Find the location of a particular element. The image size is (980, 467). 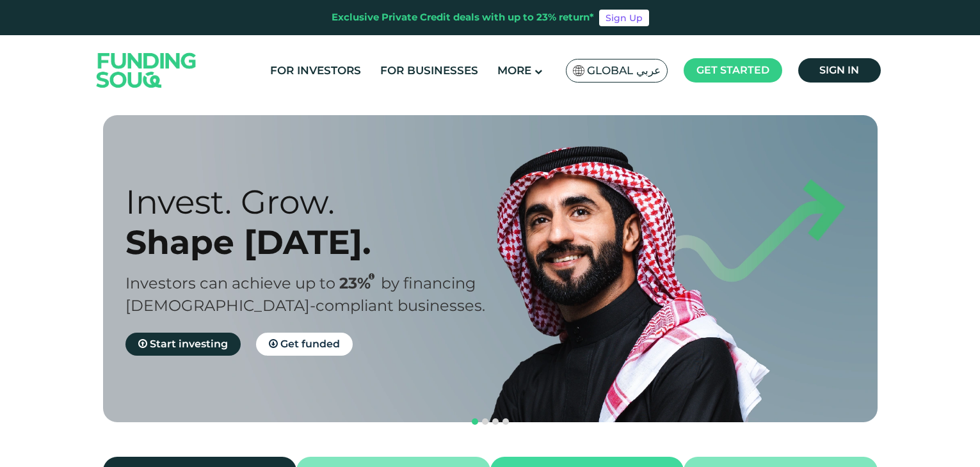

span: Sign in is located at coordinates (839, 70).